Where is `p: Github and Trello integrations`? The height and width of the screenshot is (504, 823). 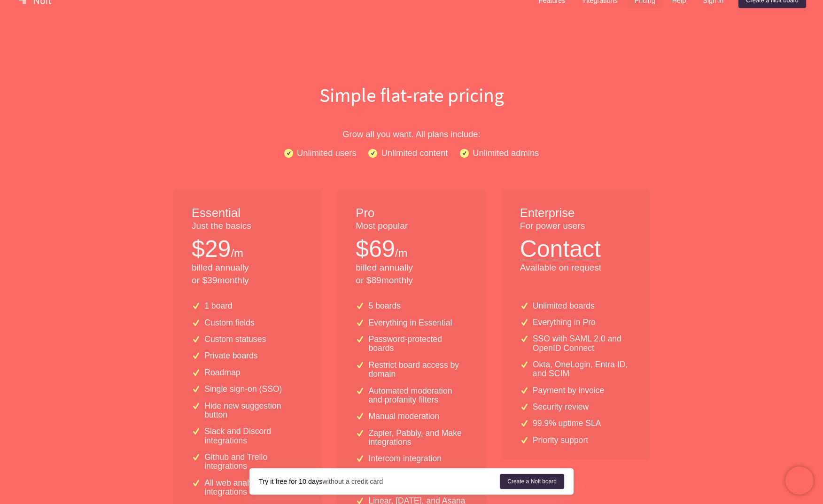
p: Github and Trello integrations is located at coordinates (253, 462).